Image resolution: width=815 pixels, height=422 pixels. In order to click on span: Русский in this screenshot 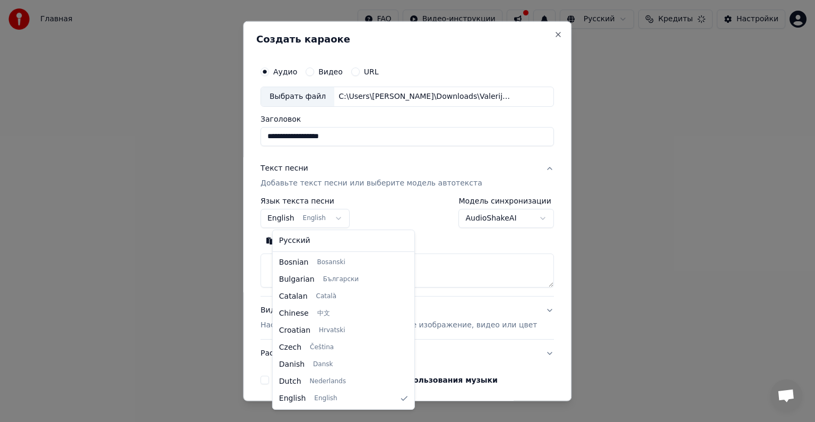, I will do `click(295, 241)`.